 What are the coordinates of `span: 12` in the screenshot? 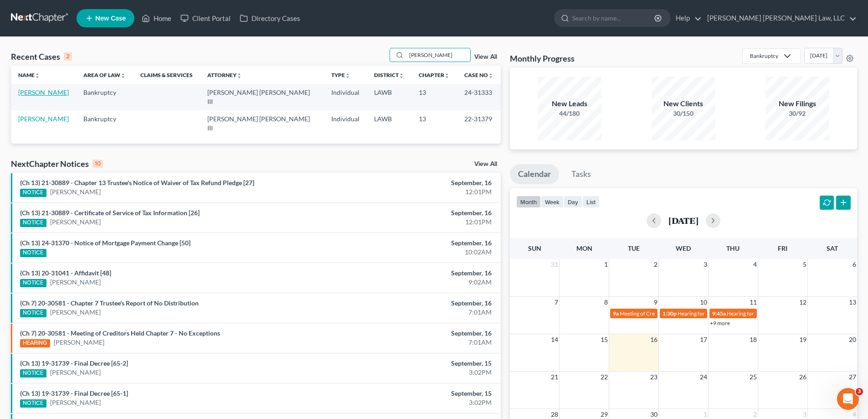 It's located at (803, 303).